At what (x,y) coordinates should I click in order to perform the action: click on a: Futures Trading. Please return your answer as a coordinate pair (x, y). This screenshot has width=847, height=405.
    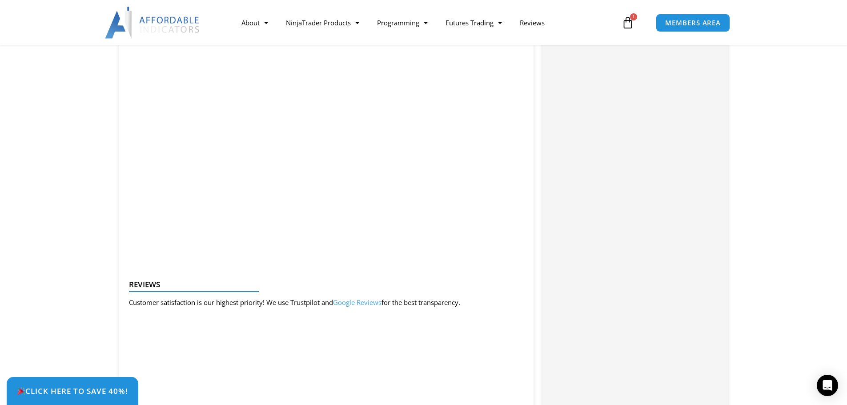
    Looking at the image, I should click on (473, 23).